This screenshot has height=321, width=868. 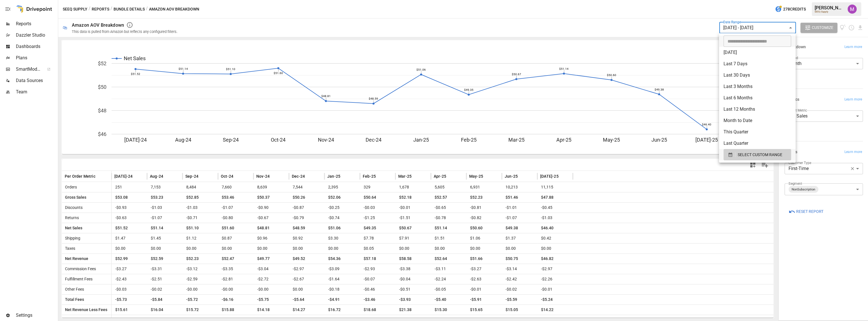 What do you see at coordinates (757, 144) in the screenshot?
I see `li: Last Quarter` at bounding box center [757, 144].